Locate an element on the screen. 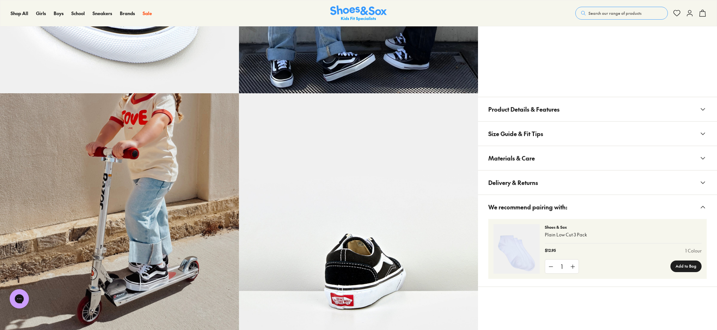 This screenshot has width=717, height=330. a: Boys is located at coordinates (58, 13).